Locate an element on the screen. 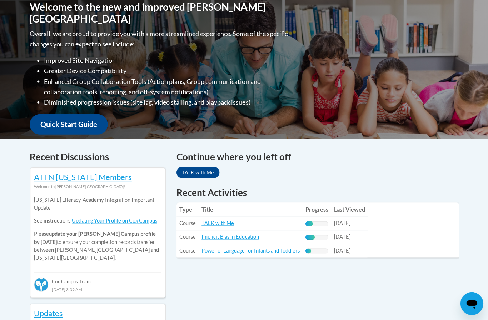 The height and width of the screenshot is (320, 488). p: See instructions: is located at coordinates (98, 220).